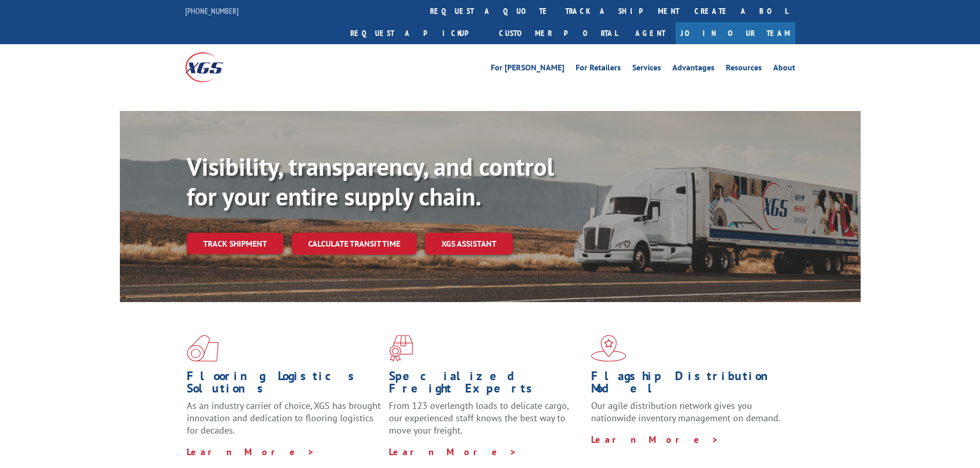 Image resolution: width=980 pixels, height=468 pixels. I want to click on a: Request a pickup, so click(416, 32).